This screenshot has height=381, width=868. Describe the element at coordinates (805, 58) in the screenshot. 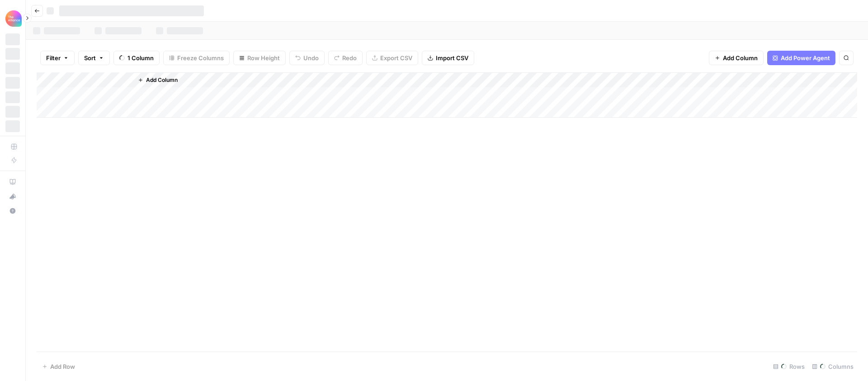

I see `span: Add Power Agent` at that location.